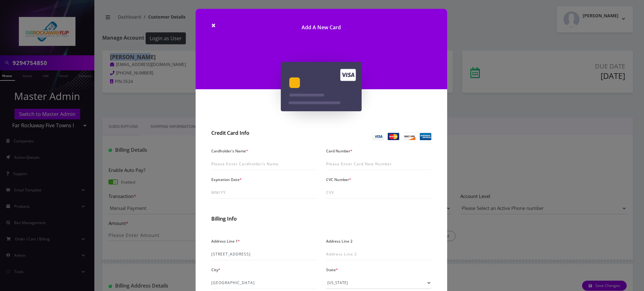  What do you see at coordinates (264, 164) in the screenshot?
I see `input: Please Enter Cardholder’s Name` at bounding box center [264, 164].